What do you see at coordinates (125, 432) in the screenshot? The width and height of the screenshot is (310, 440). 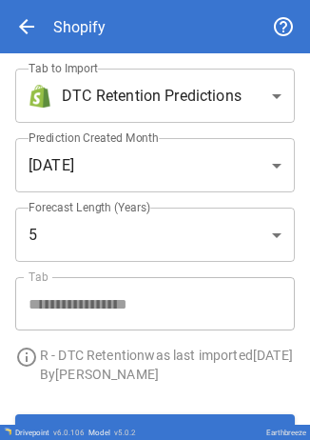 I see `span: v 5.0.2` at bounding box center [125, 432].